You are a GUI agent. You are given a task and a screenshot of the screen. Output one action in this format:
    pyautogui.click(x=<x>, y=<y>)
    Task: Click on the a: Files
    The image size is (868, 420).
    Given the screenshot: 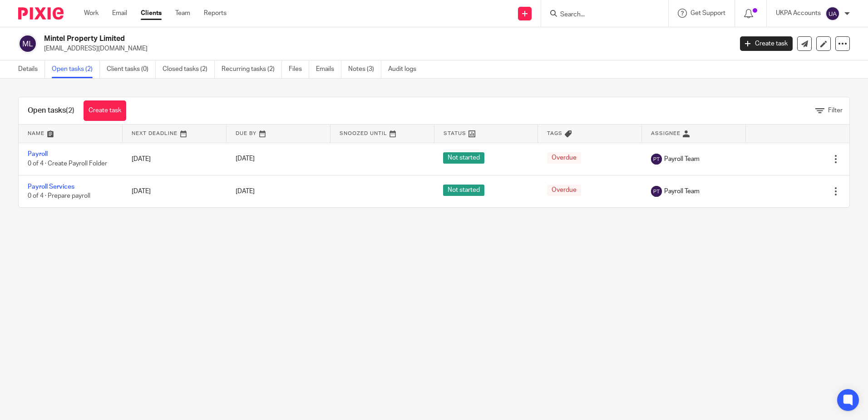 What is the action you would take?
    pyautogui.click(x=299, y=69)
    